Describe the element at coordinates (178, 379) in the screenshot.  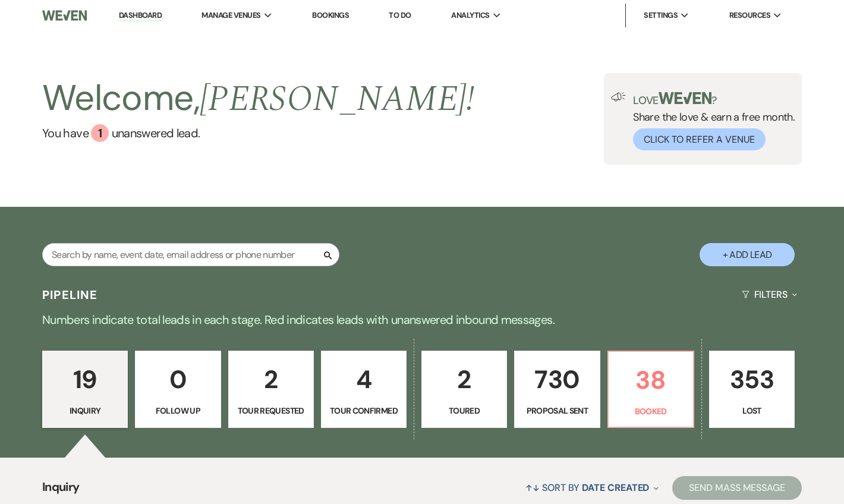
I see `p: 0` at that location.